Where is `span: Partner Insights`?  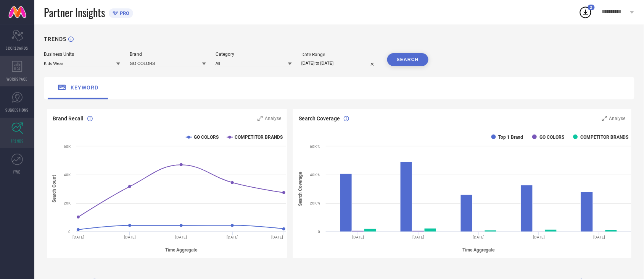
span: Partner Insights is located at coordinates (74, 12).